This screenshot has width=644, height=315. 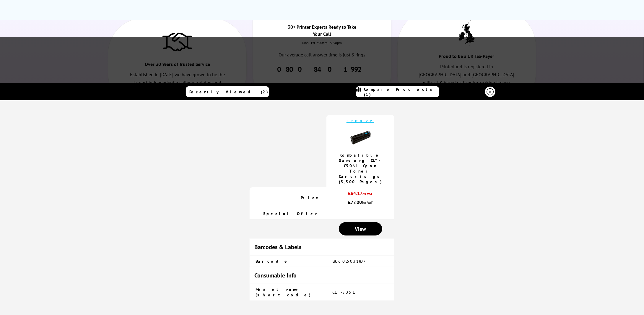 What do you see at coordinates (361, 169) in the screenshot?
I see `a: Compatible Samsung CLT-C506L Cyan Toner Cartridge (3,500 Pages)` at bounding box center [361, 169].